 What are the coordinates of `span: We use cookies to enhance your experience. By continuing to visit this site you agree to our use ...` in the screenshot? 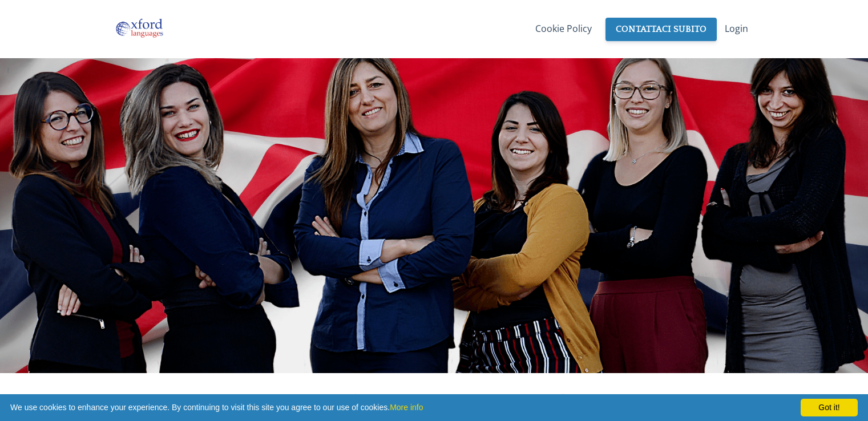 It's located at (434, 407).